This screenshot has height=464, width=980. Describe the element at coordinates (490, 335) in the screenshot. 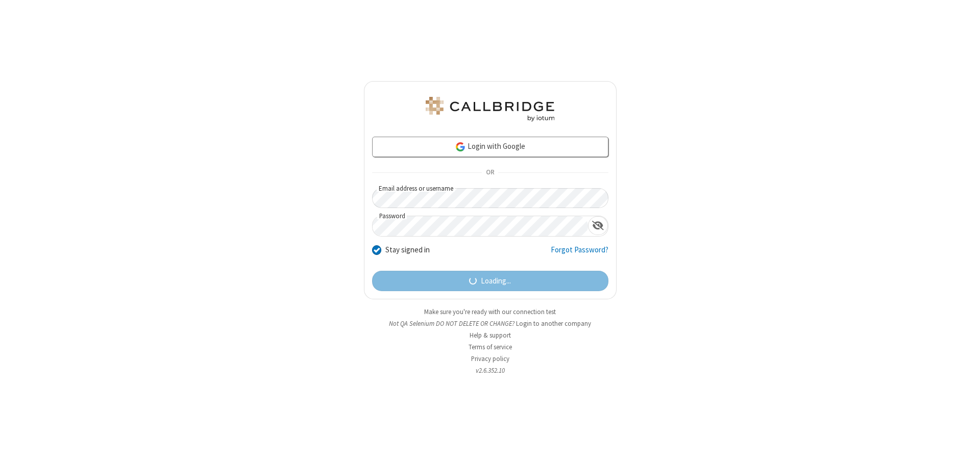

I see `a: Help & support` at that location.